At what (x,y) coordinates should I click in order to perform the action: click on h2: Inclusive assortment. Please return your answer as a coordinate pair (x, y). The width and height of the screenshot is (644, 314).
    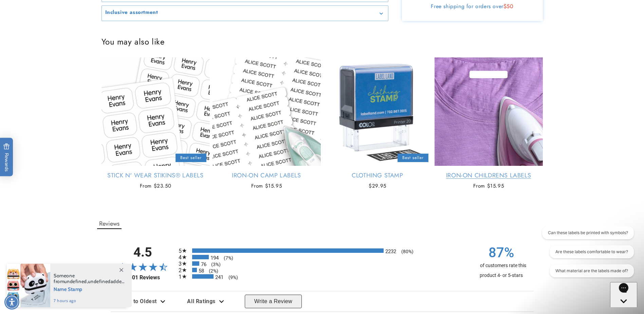
    Looking at the image, I should click on (131, 13).